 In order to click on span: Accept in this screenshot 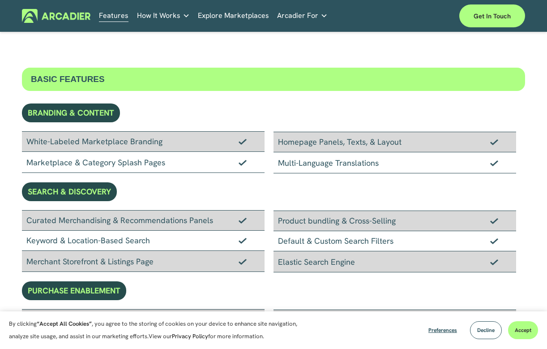, I will do `click(523, 330)`.